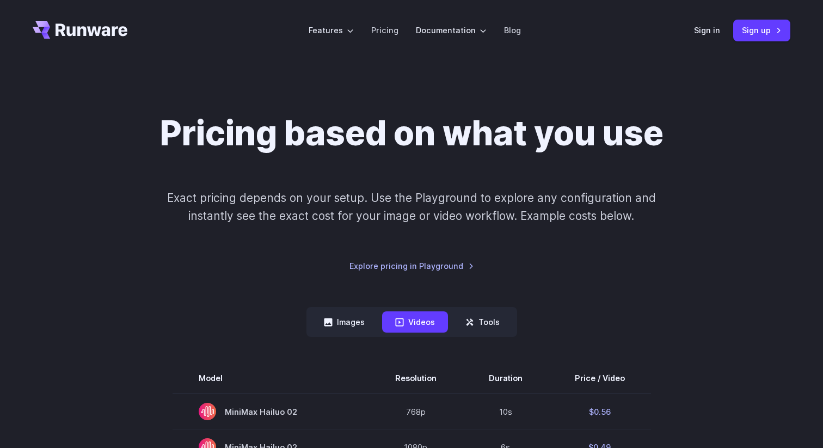 This screenshot has height=448, width=823. What do you see at coordinates (416, 411) in the screenshot?
I see `td: 768p` at bounding box center [416, 411].